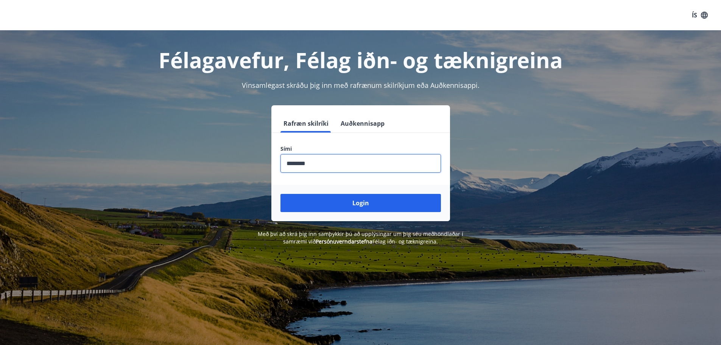 This screenshot has width=721, height=345. I want to click on button: Rafræn skilríki, so click(306, 123).